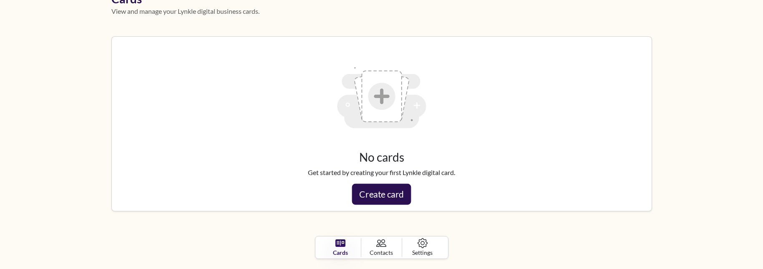 The image size is (763, 269). I want to click on h3: No cards, so click(382, 157).